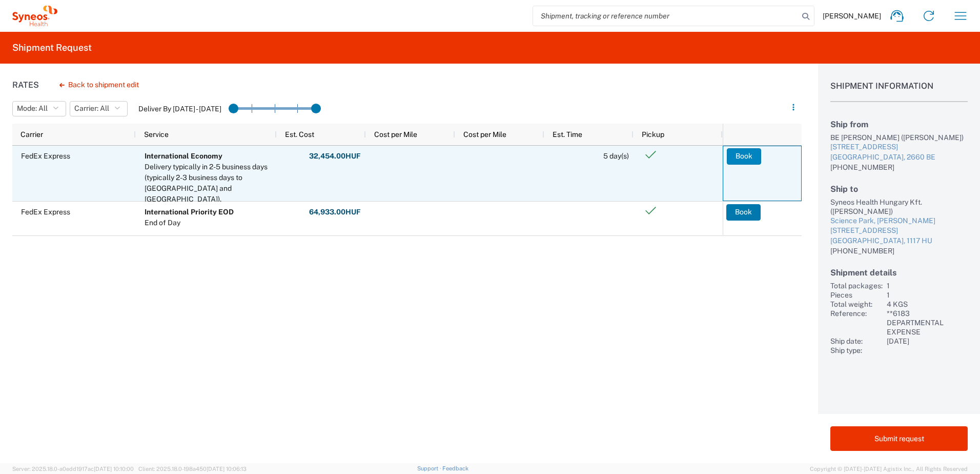 The height and width of the screenshot is (474, 980). What do you see at coordinates (32, 135) in the screenshot?
I see `span: Carrier` at bounding box center [32, 135].